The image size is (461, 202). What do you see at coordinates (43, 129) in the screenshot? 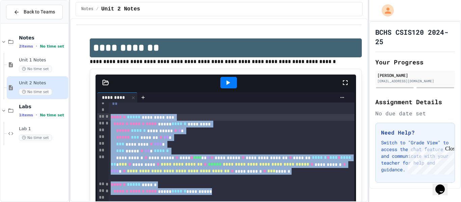
I see `span: Lab 1` at bounding box center [43, 129].